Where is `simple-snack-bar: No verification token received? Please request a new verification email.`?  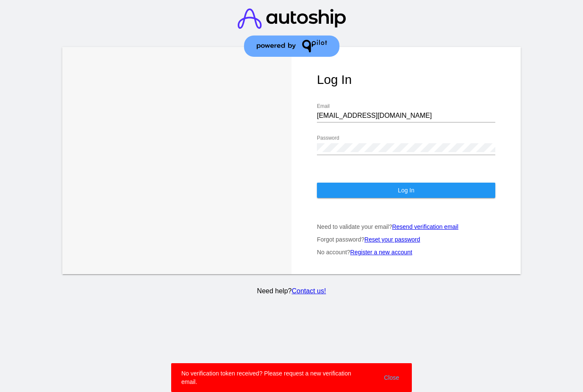
simple-snack-bar: No verification token received? Please request a new verification email. is located at coordinates (292, 377).